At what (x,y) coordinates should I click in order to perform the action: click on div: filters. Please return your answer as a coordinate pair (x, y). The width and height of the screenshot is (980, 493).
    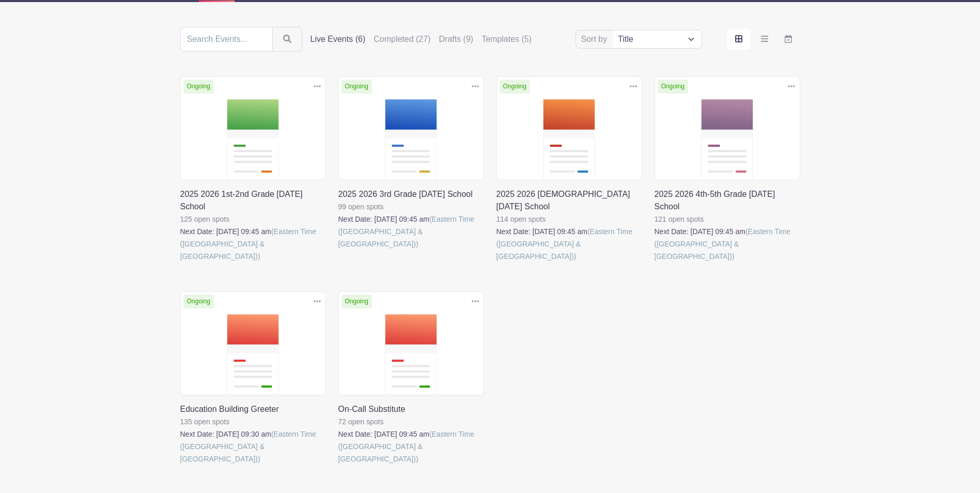
    Looking at the image, I should click on (422, 39).